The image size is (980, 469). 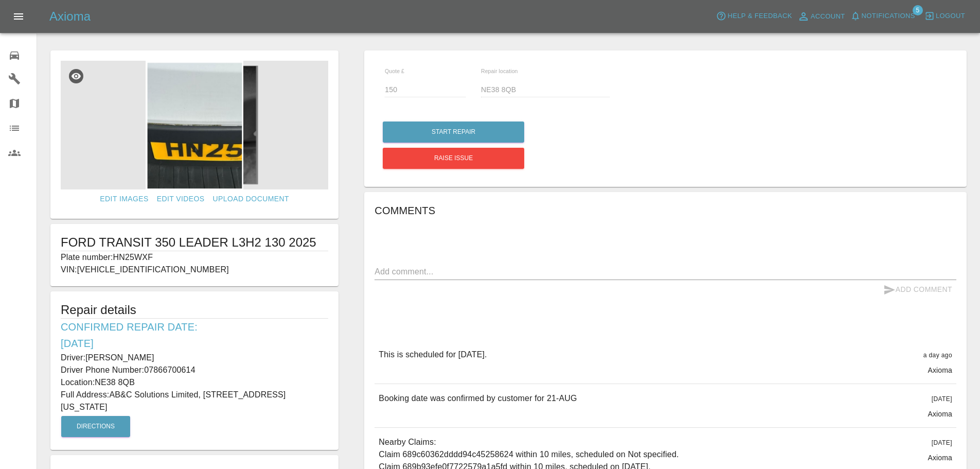 I want to click on button: Logout, so click(x=945, y=16).